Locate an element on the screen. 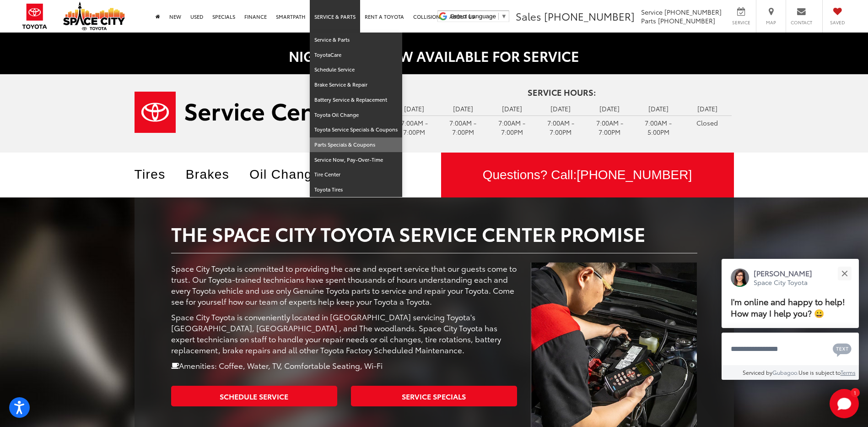  img: Space City Toyota is located at coordinates (94, 16).